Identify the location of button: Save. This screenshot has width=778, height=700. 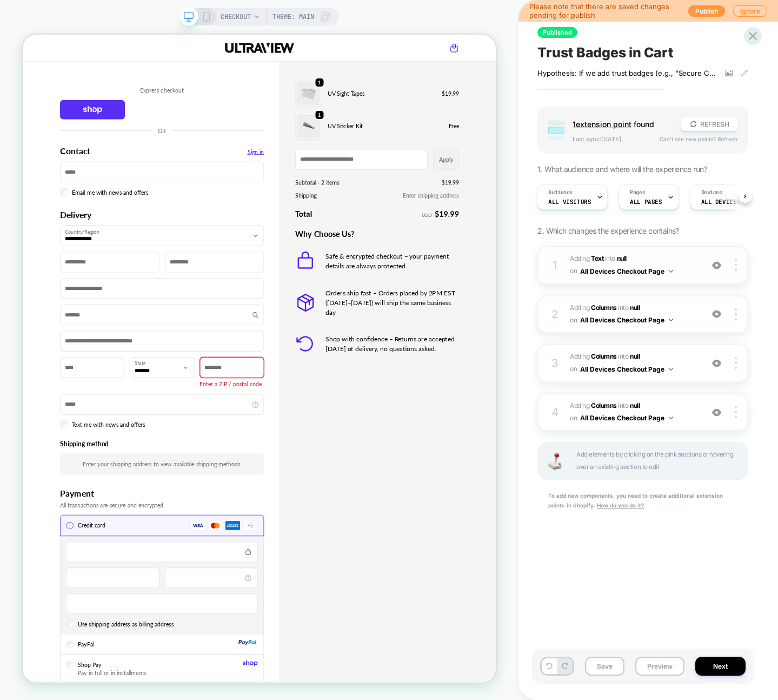
(604, 666).